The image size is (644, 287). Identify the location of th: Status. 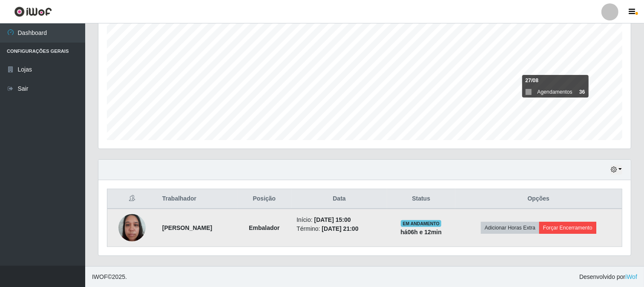
(421, 199).